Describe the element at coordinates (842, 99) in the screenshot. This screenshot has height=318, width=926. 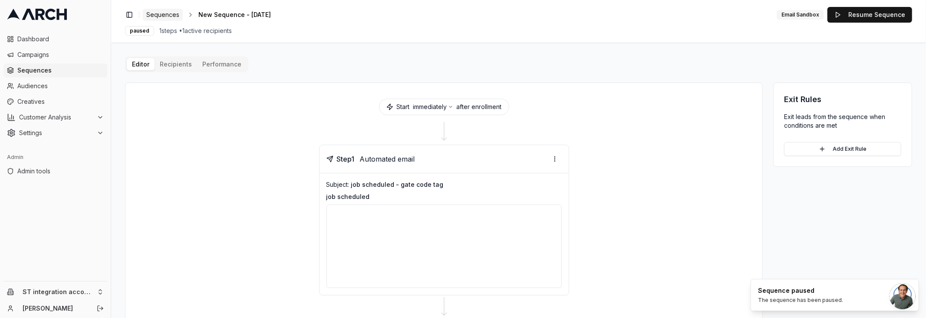
I see `h3: Exit Rules` at that location.